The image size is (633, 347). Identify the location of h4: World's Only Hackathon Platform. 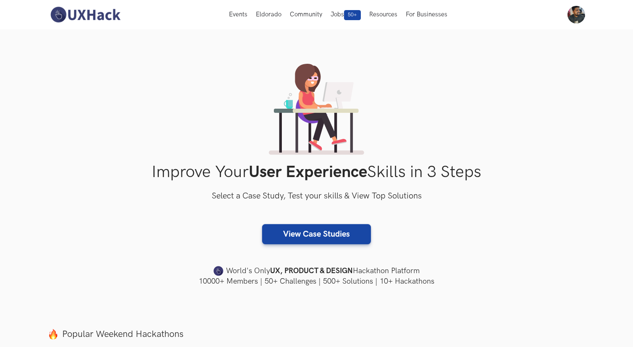
(317, 271).